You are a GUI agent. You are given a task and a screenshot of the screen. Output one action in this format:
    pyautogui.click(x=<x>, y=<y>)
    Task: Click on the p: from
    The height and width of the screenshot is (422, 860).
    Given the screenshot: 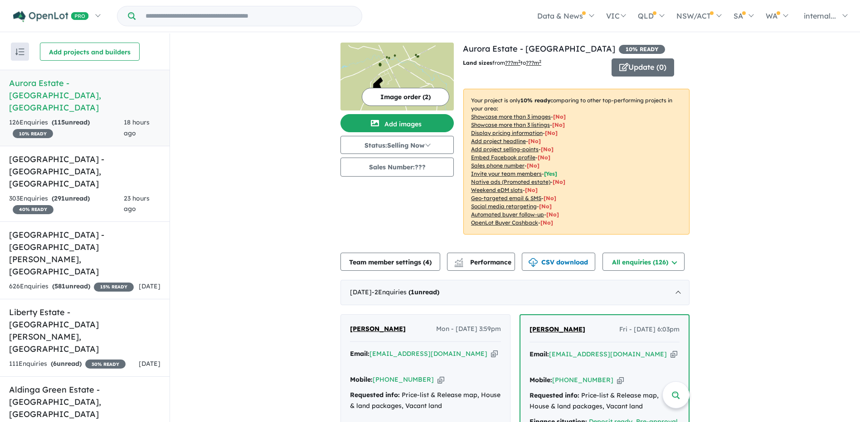 What is the action you would take?
    pyautogui.click(x=533, y=63)
    